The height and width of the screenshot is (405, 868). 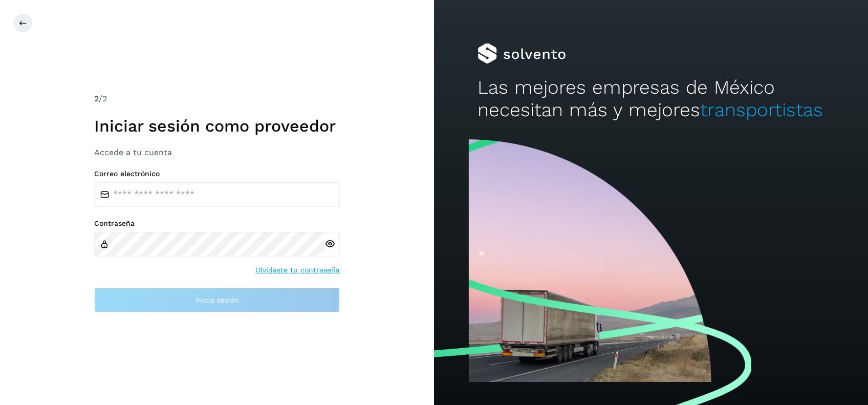 I want to click on label: Contraseña, so click(x=217, y=224).